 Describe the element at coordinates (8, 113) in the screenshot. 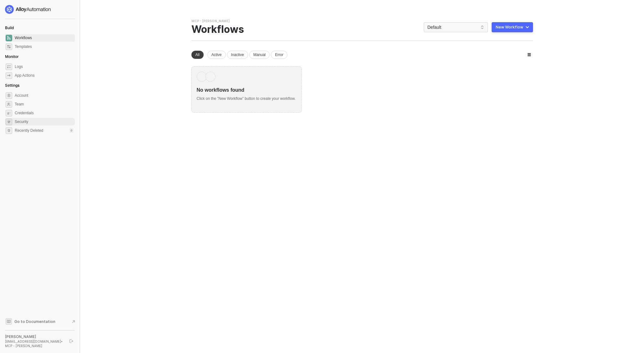

I see `span: credentials` at that location.